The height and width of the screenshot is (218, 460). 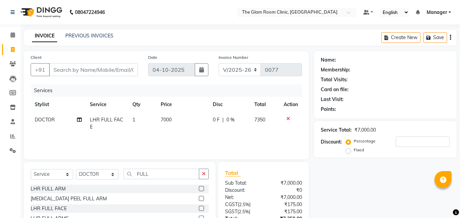 What do you see at coordinates (93, 70) in the screenshot?
I see `input: Search by Name/Mobile/Email/Code` at bounding box center [93, 70].